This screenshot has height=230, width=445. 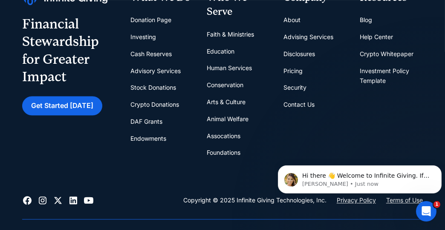 I want to click on a: Human Services, so click(x=229, y=68).